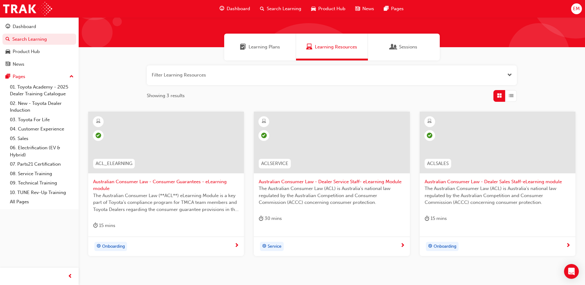  I want to click on img: Trak, so click(27, 9).